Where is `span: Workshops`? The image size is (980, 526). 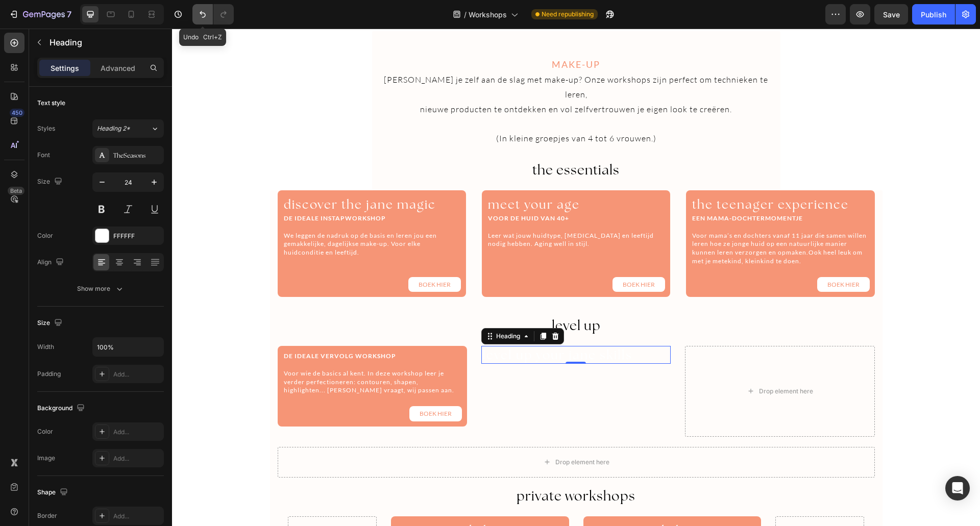
span: Workshops is located at coordinates (487, 14).